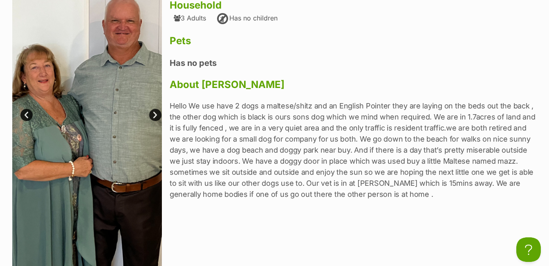 The width and height of the screenshot is (549, 266). I want to click on a: Prev, so click(27, 115).